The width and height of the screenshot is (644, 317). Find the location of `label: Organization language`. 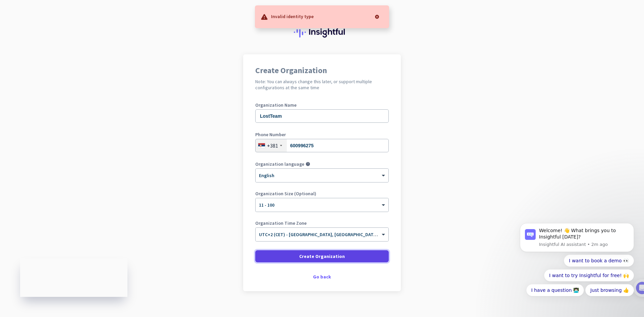

label: Organization language is located at coordinates (280, 164).